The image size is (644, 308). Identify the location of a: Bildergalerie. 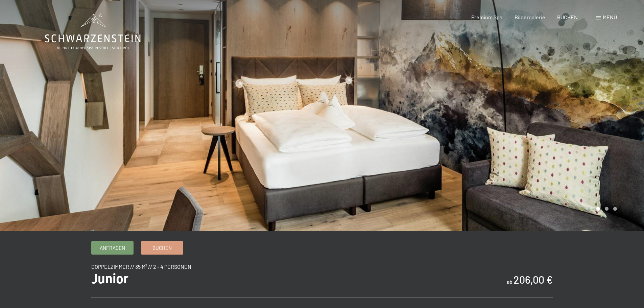
(530, 17).